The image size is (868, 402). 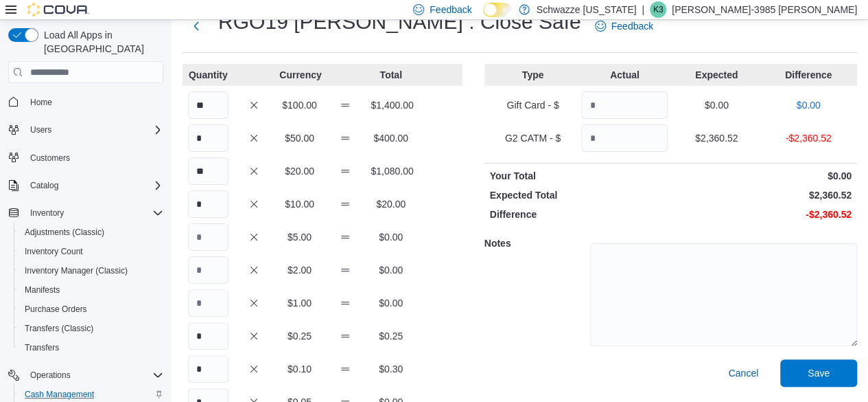 I want to click on p: Quantity, so click(x=208, y=75).